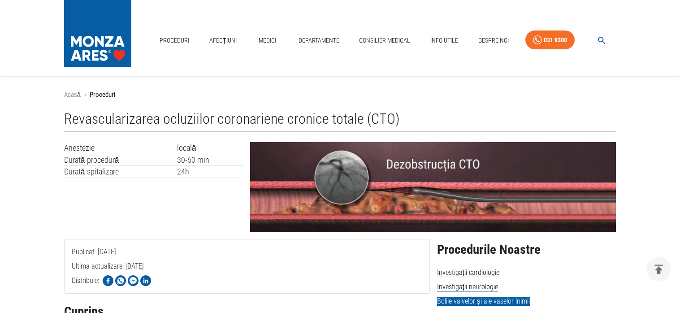 This screenshot has width=680, height=313. Describe the element at coordinates (483, 301) in the screenshot. I see `span: Bolile valvelor și ale vaselor inimii` at that location.